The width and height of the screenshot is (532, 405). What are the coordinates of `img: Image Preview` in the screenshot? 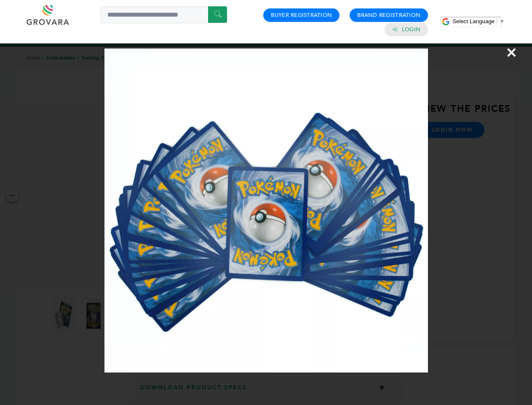 It's located at (266, 210).